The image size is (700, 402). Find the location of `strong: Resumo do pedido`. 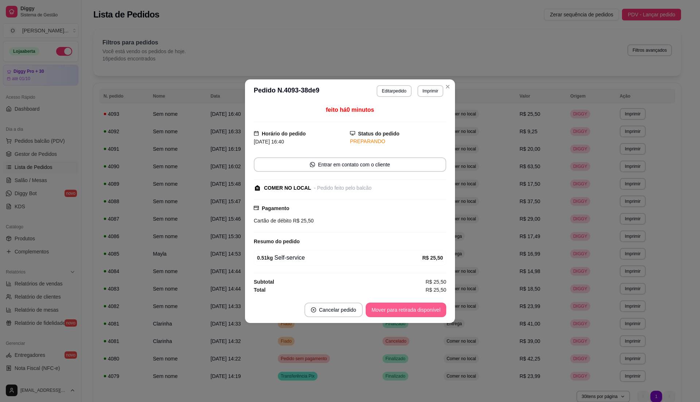

strong: Resumo do pedido is located at coordinates (277, 242).